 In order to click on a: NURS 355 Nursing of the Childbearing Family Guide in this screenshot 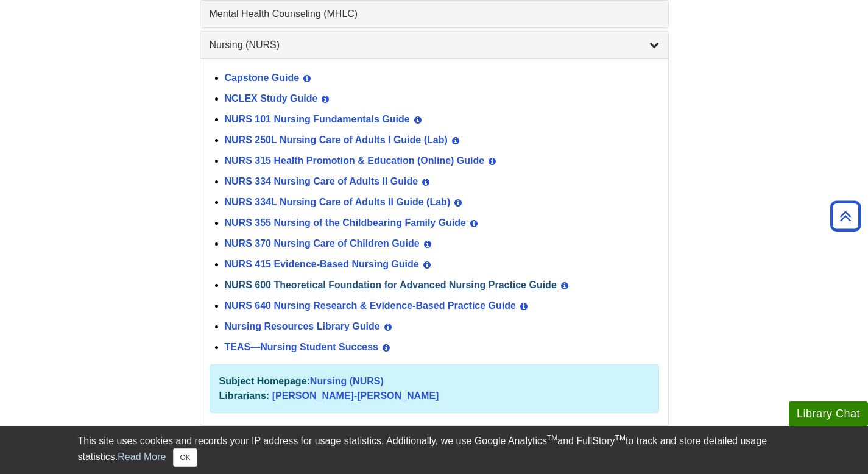, I will do `click(345, 223)`.